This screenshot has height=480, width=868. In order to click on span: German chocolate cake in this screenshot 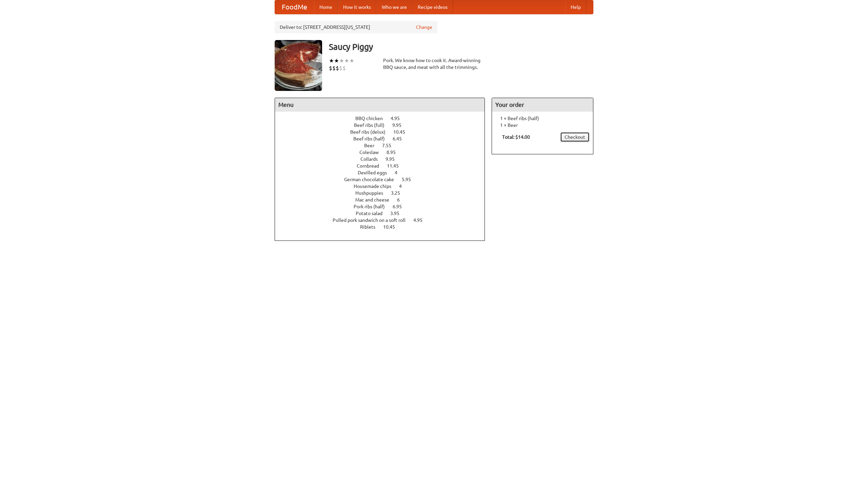, I will do `click(372, 180)`.